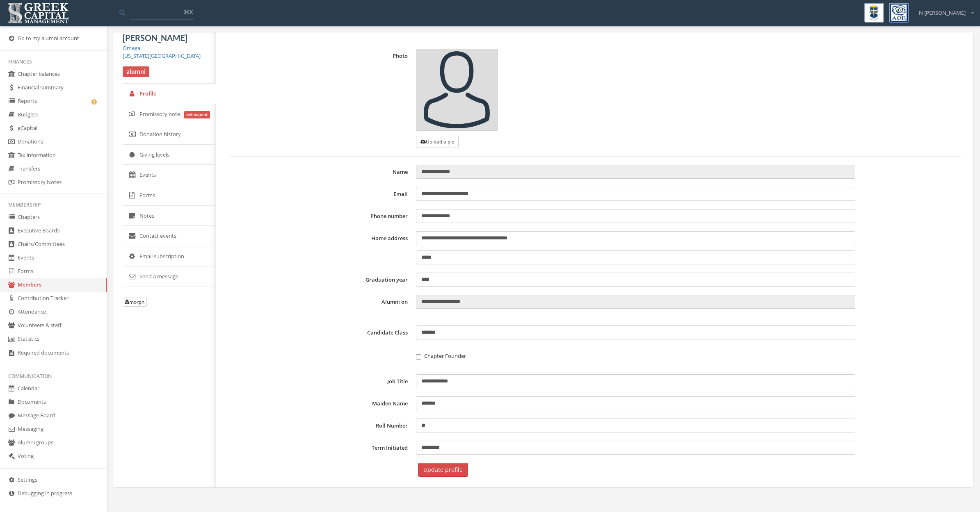 This screenshot has width=980, height=512. I want to click on label: Email, so click(320, 194).